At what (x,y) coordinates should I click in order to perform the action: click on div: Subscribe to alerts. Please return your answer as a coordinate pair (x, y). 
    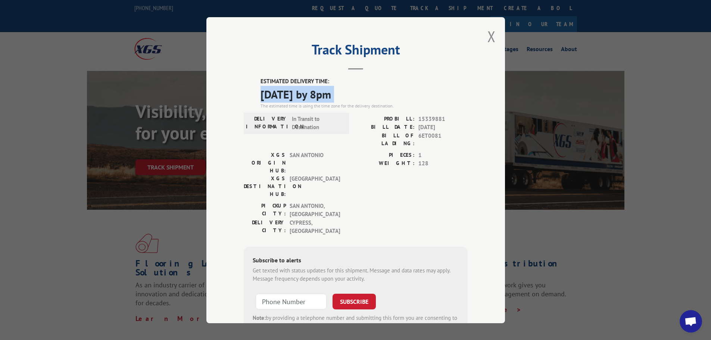
    Looking at the image, I should click on (356, 260).